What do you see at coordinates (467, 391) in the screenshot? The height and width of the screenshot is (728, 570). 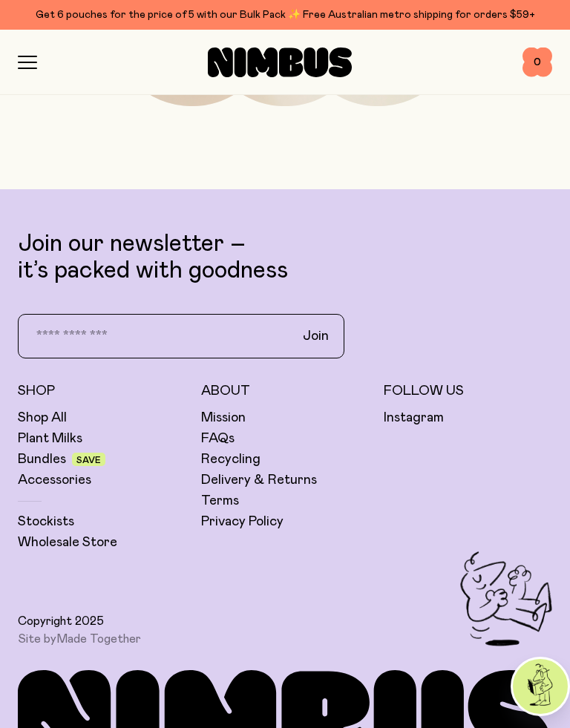 I see `h5: Follow Us` at bounding box center [467, 391].